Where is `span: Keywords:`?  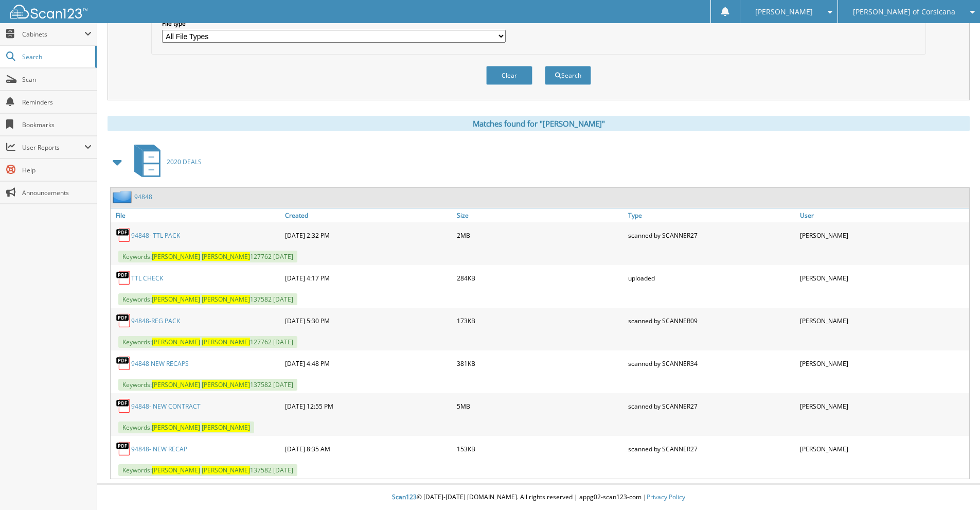
span: Keywords: is located at coordinates (186, 427).